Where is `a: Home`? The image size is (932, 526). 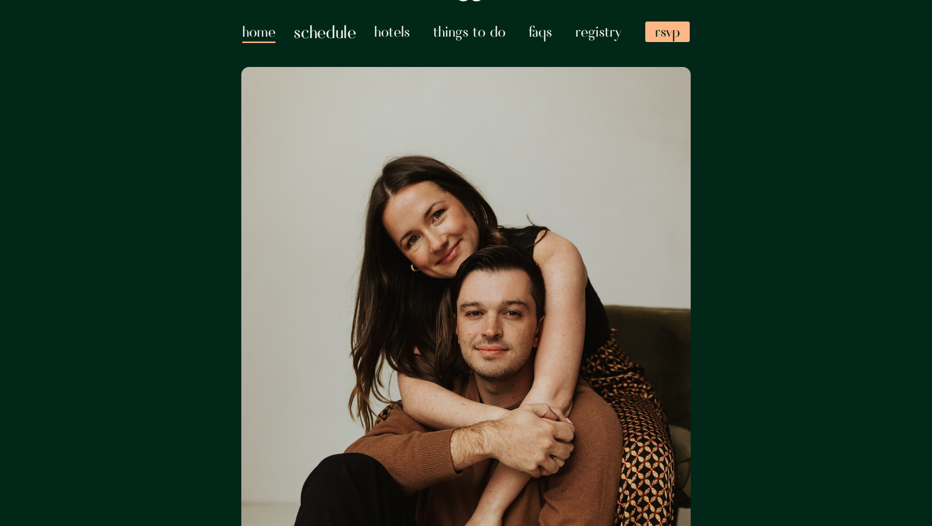
a: Home is located at coordinates (259, 30).